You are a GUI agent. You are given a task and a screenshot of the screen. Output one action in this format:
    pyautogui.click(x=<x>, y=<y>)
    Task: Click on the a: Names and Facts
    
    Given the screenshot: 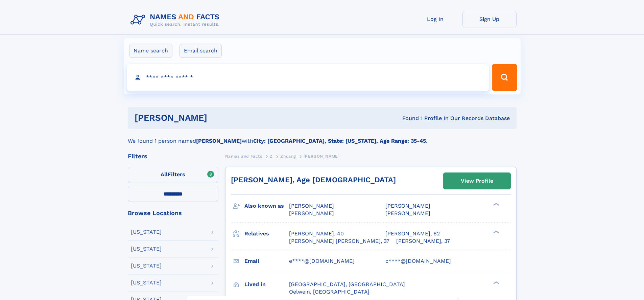 What is the action you would take?
    pyautogui.click(x=244, y=156)
    